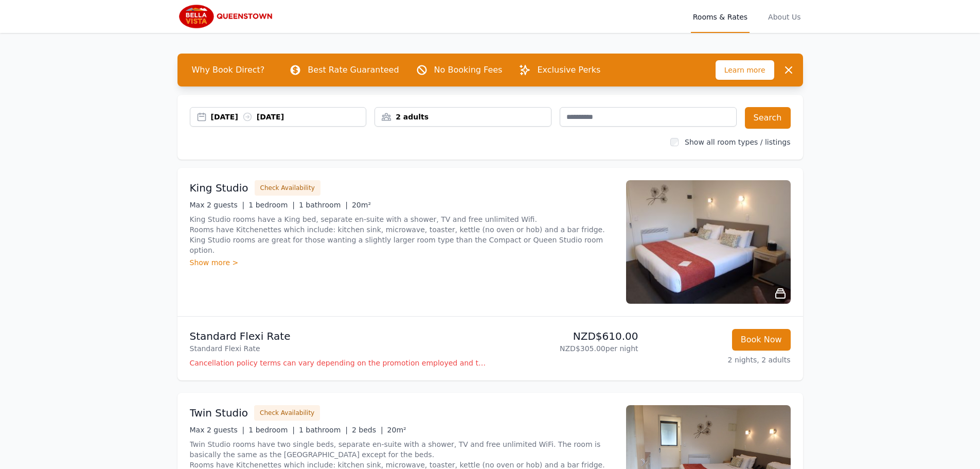 Image resolution: width=980 pixels, height=469 pixels. I want to click on h3: Twin Studio, so click(219, 412).